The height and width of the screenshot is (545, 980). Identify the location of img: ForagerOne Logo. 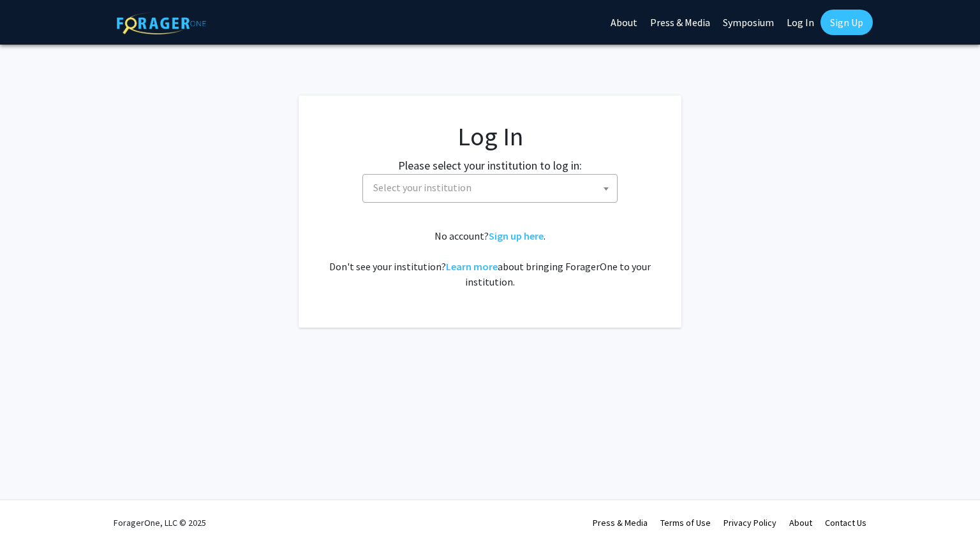
(162, 23).